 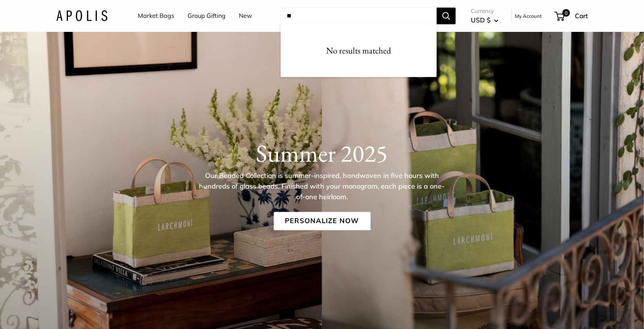 What do you see at coordinates (322, 187) in the screenshot?
I see `p: Our Beaded Collection is summer-inspired, handwoven in five hours with hundreds of glass beads. F...` at bounding box center [322, 187].